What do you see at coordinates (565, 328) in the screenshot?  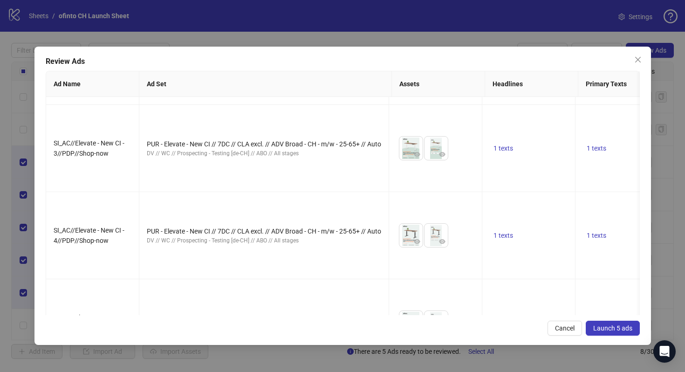 I see `button: Cancel` at bounding box center [565, 328].